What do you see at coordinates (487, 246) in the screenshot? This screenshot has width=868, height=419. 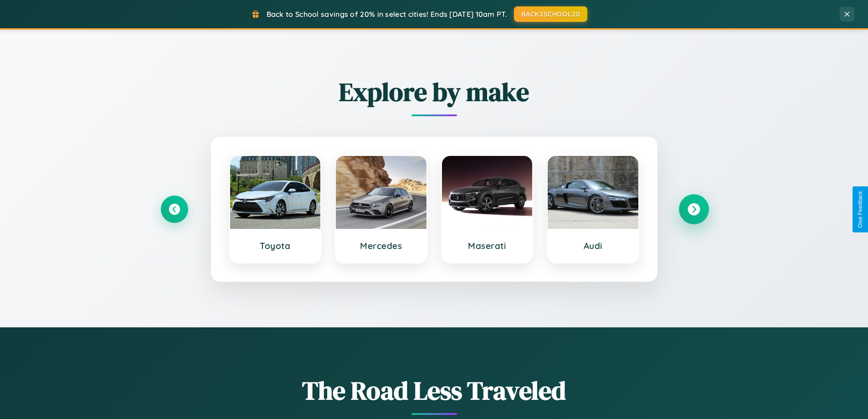 I see `h3: Maserati` at bounding box center [487, 246].